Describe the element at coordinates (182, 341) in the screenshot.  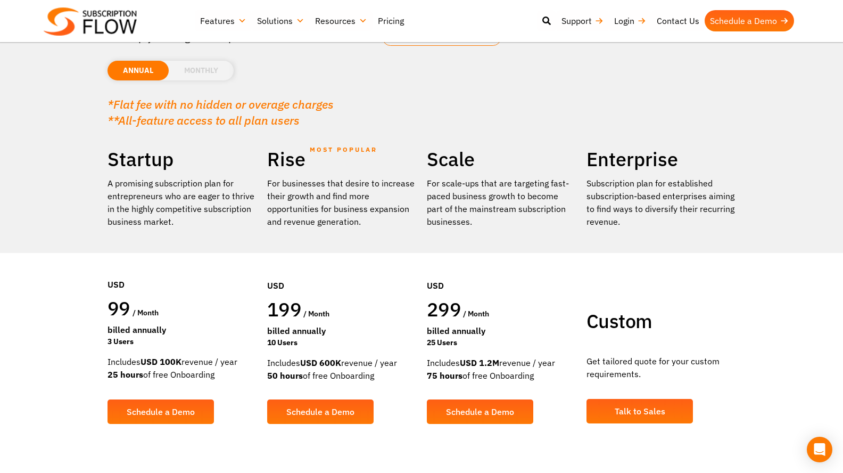
I see `div: 3 Users` at that location.